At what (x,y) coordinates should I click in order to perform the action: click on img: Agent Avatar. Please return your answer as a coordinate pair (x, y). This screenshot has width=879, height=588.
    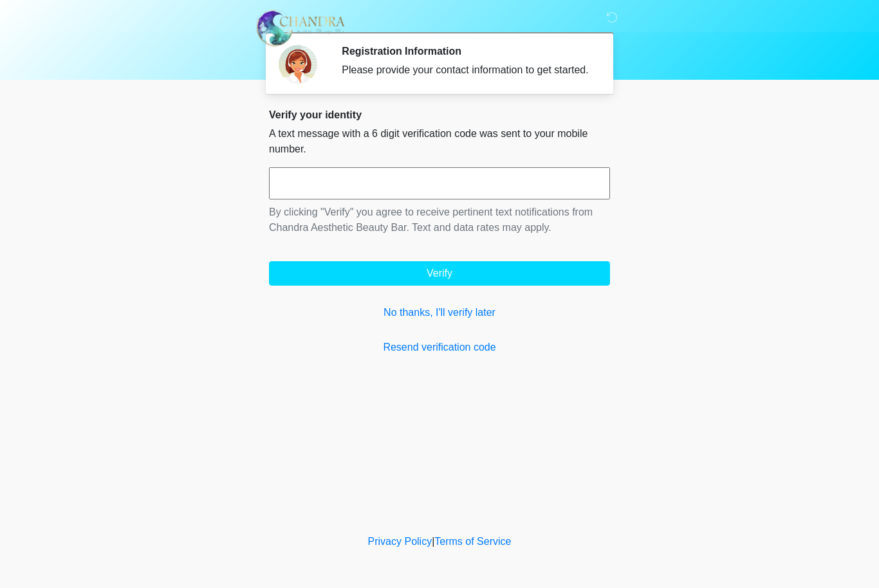
    Looking at the image, I should click on (298, 64).